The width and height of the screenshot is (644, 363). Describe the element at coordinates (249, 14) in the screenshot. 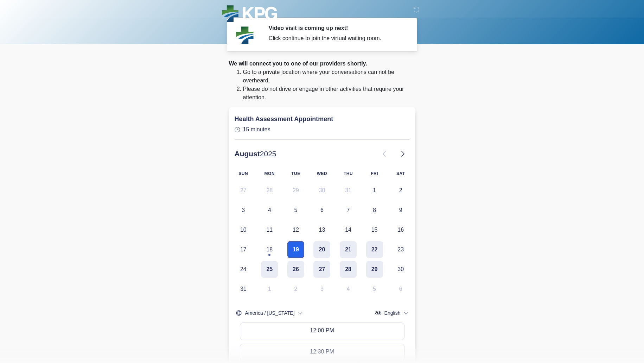

I see `img: KPG Healthcare Logo` at that location.